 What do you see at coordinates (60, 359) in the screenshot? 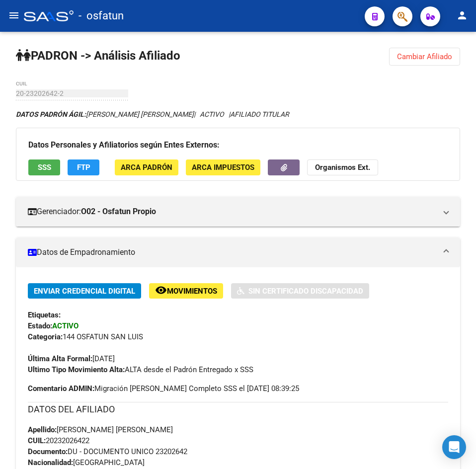
I see `strong: Última Alta Formal:` at bounding box center [60, 359].